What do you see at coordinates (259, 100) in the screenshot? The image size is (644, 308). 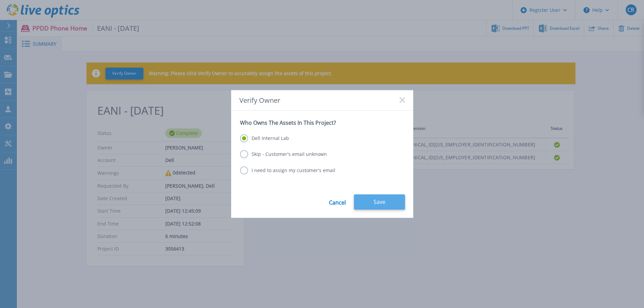 I see `span: Verify Owner` at bounding box center [259, 100].